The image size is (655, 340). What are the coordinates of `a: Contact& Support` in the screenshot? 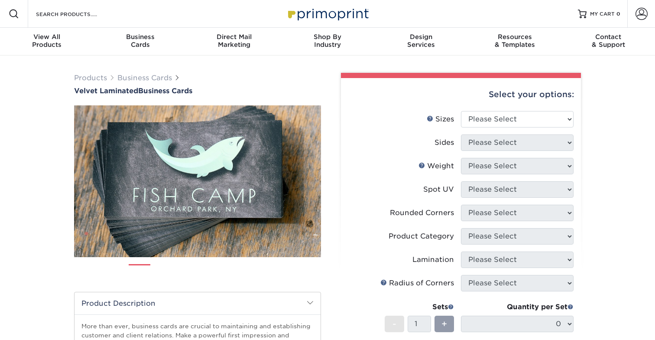 It's located at (609, 42).